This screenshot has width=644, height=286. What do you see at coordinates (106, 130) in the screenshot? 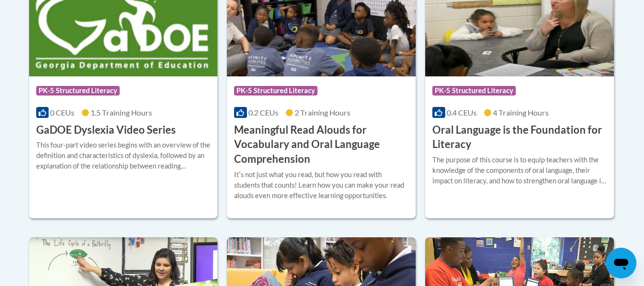
I see `h3: GaDOE Dyslexia Video Series` at bounding box center [106, 130].